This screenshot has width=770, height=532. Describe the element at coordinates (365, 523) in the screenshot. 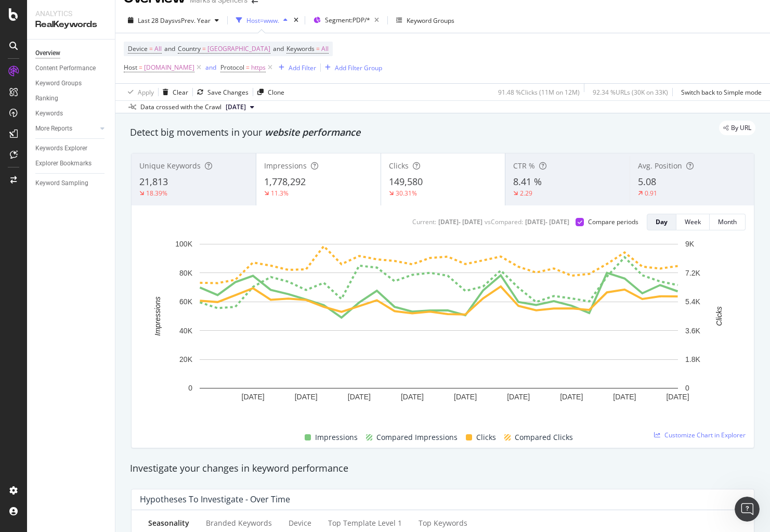

I see `div: Top Template Level 1` at that location.